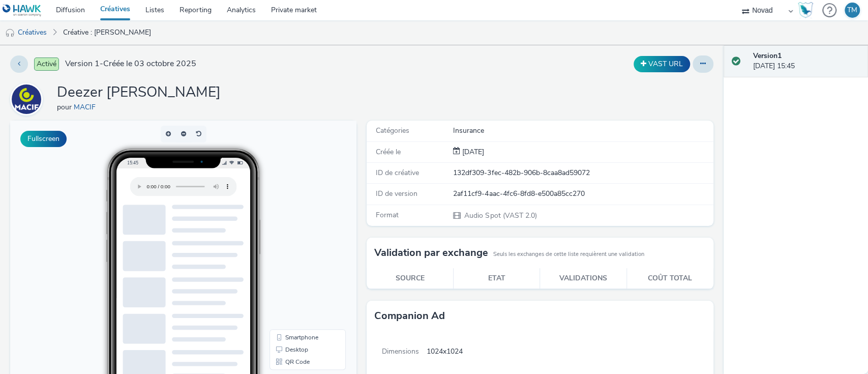 The width and height of the screenshot is (868, 374). What do you see at coordinates (582, 194) in the screenshot?
I see `div: 2af11cf9-4aac-4fc6-8fd8-e500a85cc270` at bounding box center [582, 194].